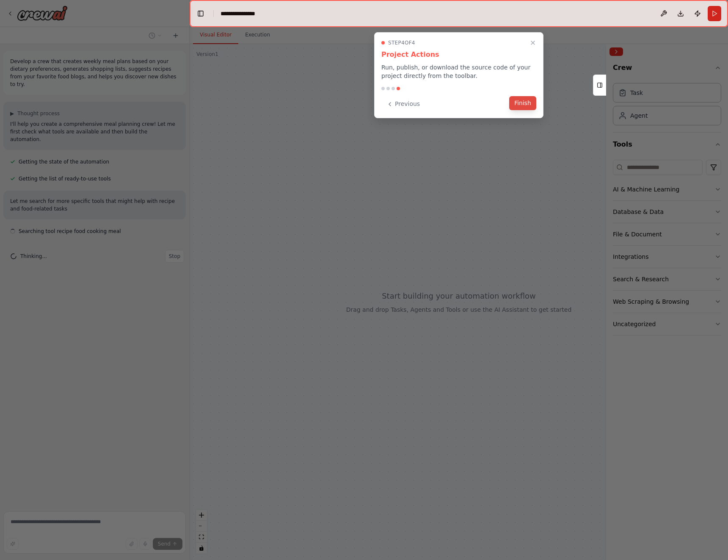 Image resolution: width=728 pixels, height=560 pixels. I want to click on h3: Project Actions, so click(459, 55).